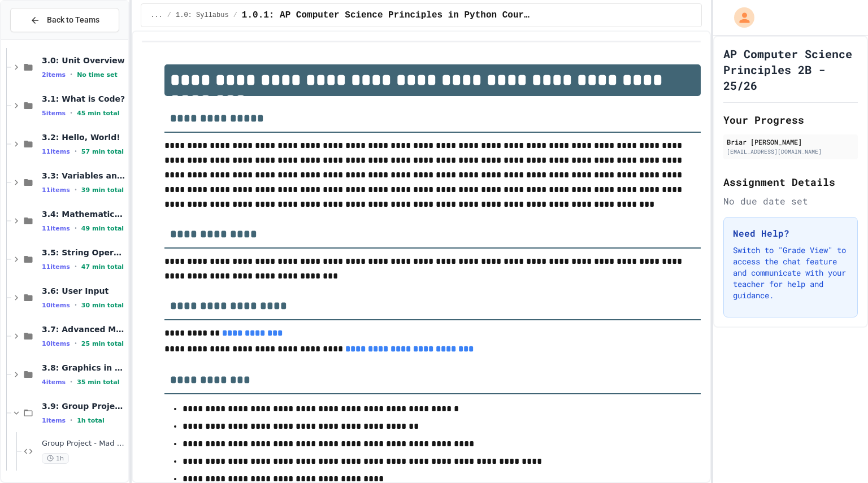 Image resolution: width=868 pixels, height=483 pixels. What do you see at coordinates (386, 15) in the screenshot?
I see `span: 1.0.1: AP Computer Science Principles in Python Course Syllabus` at bounding box center [386, 15].